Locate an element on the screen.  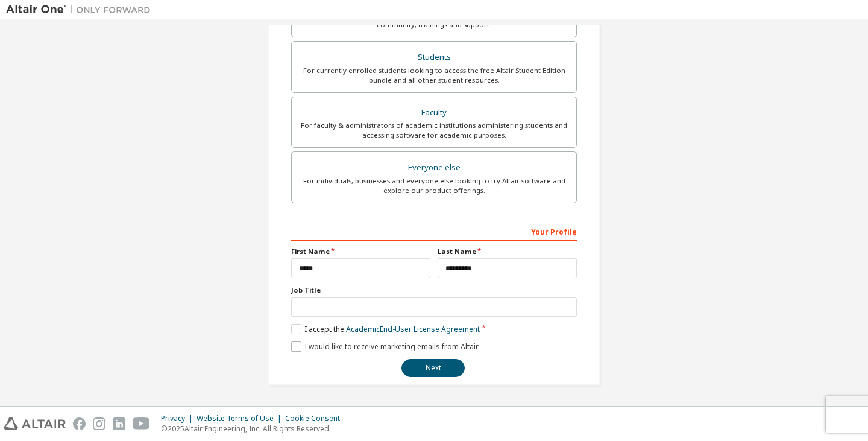
img: Altair One is located at coordinates (81, 9).